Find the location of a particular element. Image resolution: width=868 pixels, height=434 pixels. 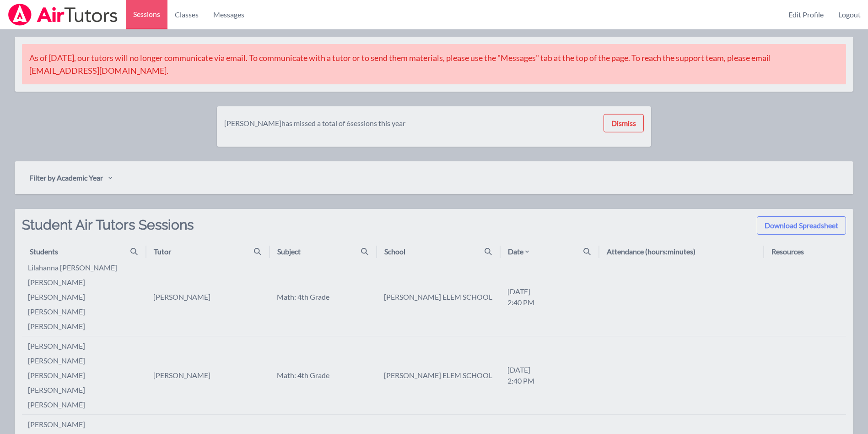

div: Date is located at coordinates (519, 251).